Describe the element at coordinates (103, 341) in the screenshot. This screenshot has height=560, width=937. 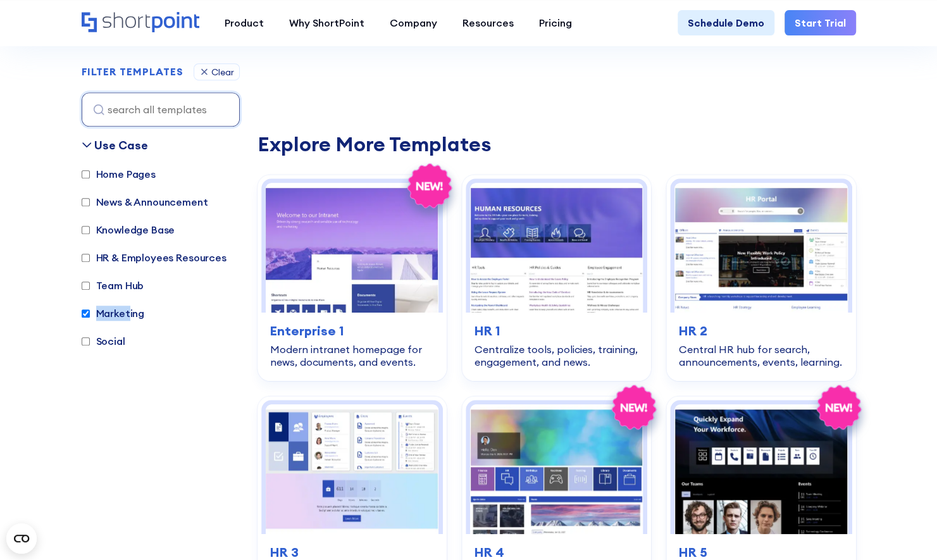
I see `label: Social` at that location.